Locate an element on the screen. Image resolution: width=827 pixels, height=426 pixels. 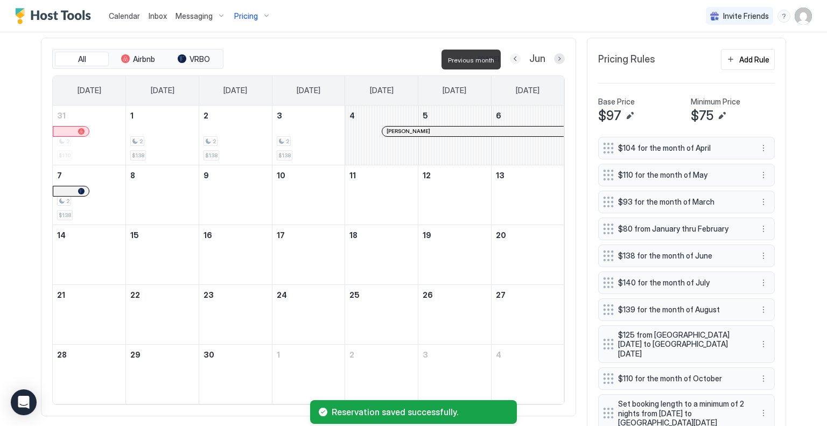
td: June 6, 2026 is located at coordinates (528, 135).